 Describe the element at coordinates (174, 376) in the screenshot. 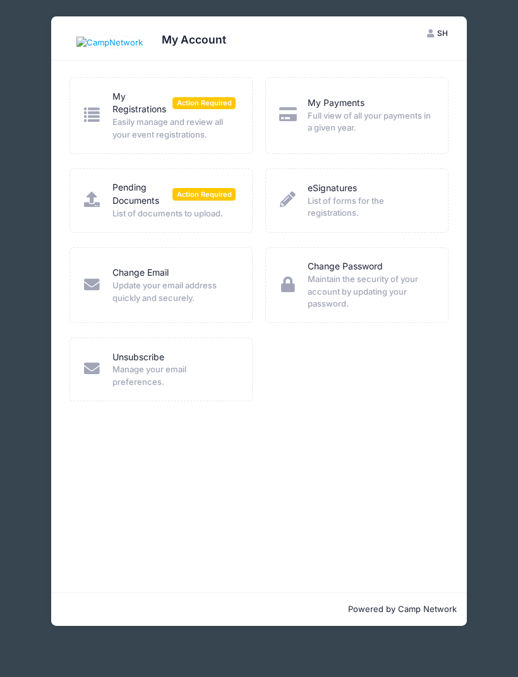

I see `span: Manage your email preferences.` at that location.